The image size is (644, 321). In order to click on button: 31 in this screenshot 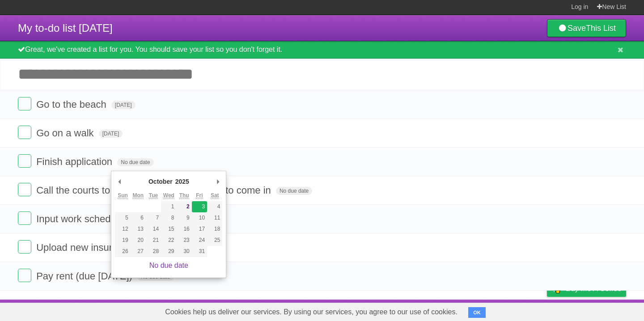, I will do `click(200, 251)`.